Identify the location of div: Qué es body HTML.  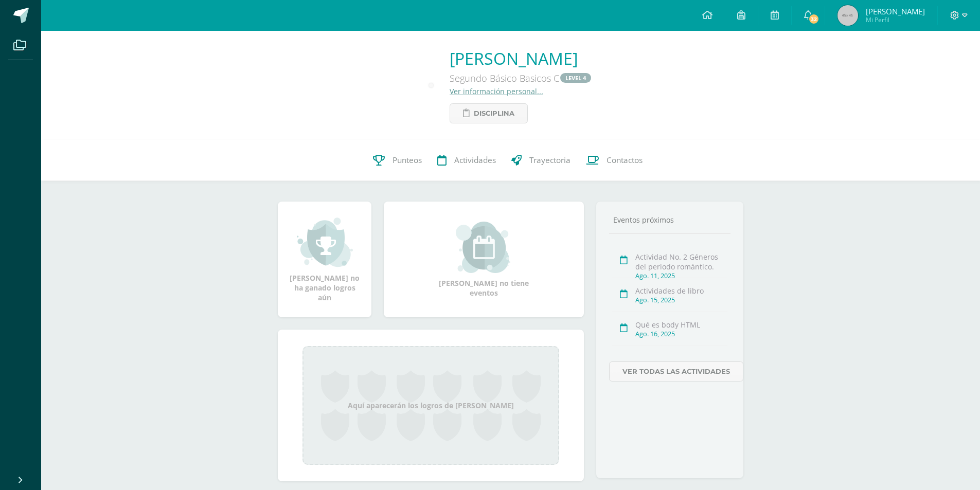
(681, 324).